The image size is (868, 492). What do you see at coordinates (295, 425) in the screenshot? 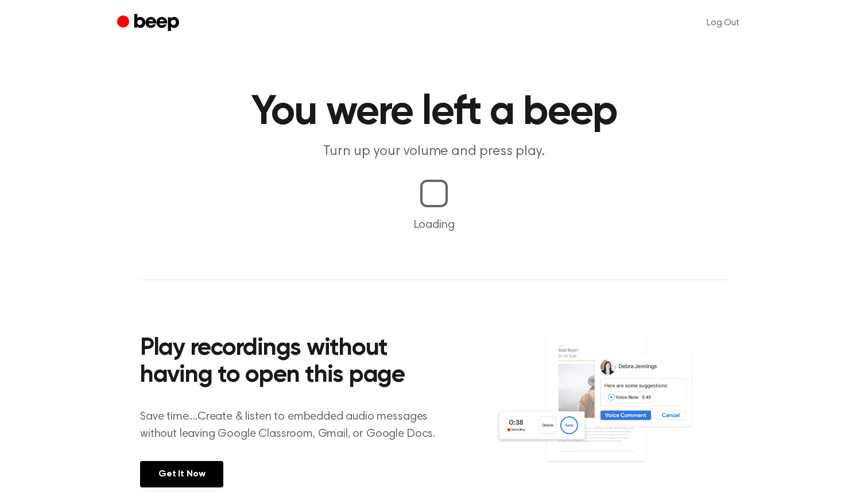
I see `p: Save time....Create & listen to embedded audio messages without leaving Google Classroom, Gmail, ...` at bounding box center [295, 425].